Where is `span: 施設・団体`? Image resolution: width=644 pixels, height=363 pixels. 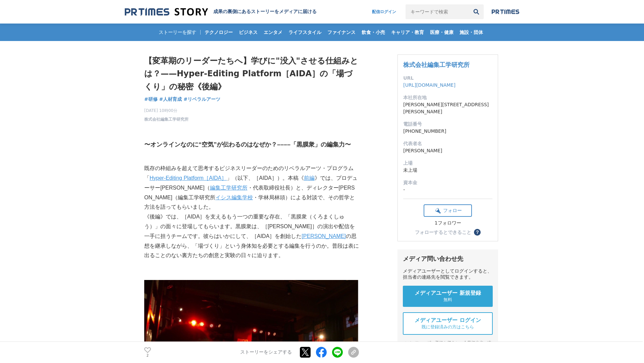
span: 施設・団体 is located at coordinates (472, 32).